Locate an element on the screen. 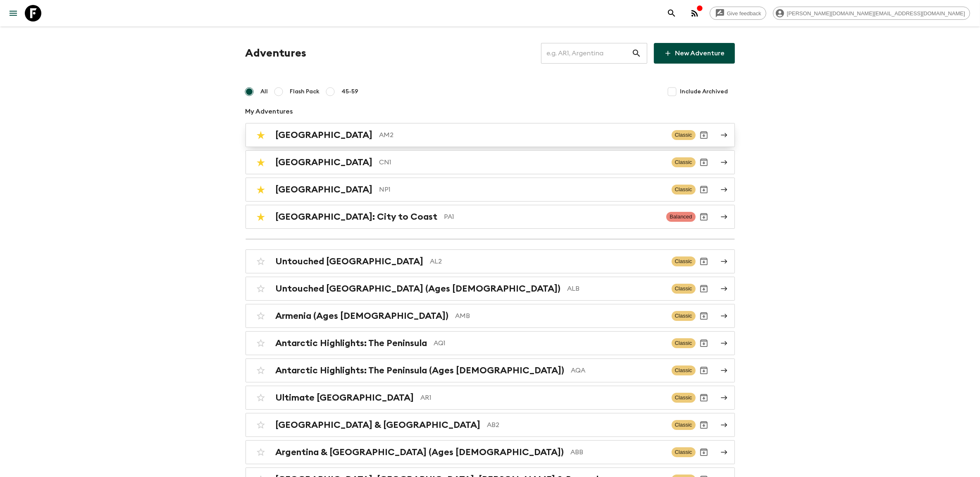 The width and height of the screenshot is (980, 477). p: CN1 is located at coordinates (522, 163).